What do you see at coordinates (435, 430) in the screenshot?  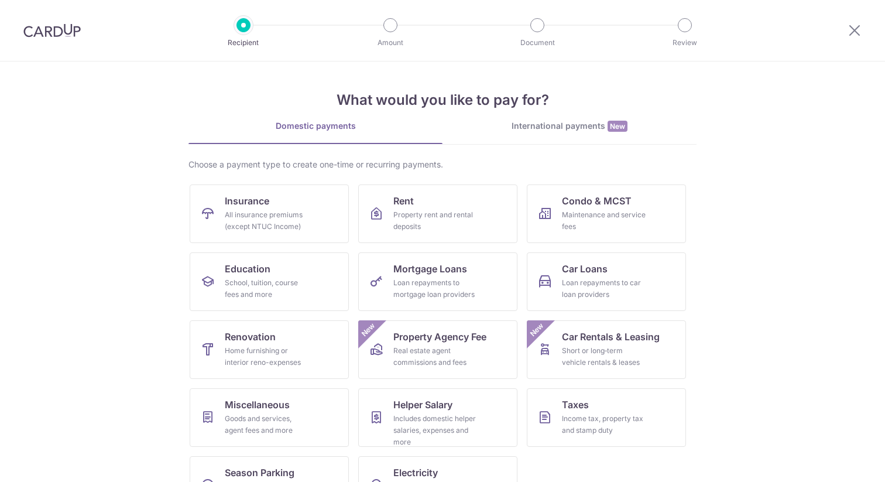 I see `div: Includes domestic helper salaries, expenses and more` at bounding box center [435, 430].